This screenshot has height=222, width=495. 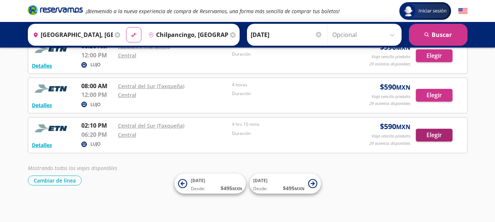 What do you see at coordinates (55, 181) in the screenshot?
I see `button: Cambiar de línea` at bounding box center [55, 181].